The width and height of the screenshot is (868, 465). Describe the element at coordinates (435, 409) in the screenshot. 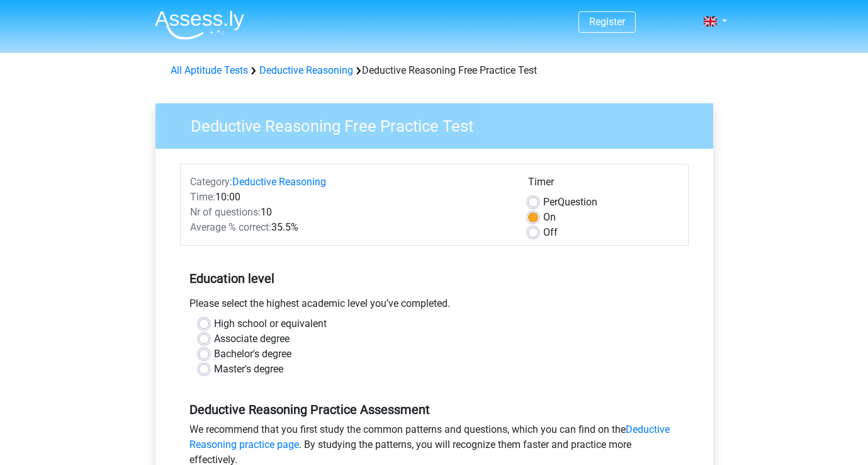

I see `h5: Deductive Reasoning Practice Assessment` at that location.